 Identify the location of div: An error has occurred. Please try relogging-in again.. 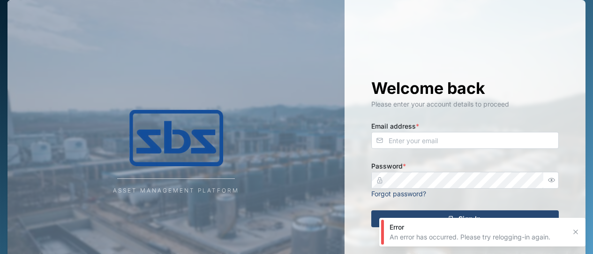
(478, 237).